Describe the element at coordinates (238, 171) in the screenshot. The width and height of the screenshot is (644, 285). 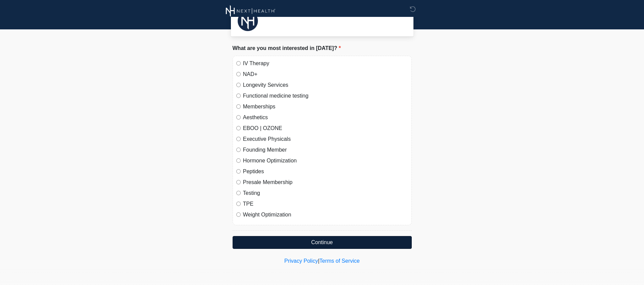
I see `input: Peptides` at that location.